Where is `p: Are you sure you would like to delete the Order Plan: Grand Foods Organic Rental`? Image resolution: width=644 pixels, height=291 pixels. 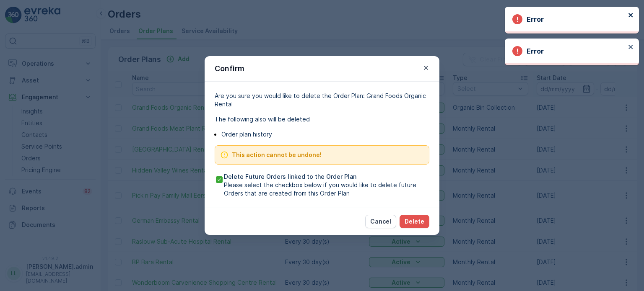
p: Are you sure you would like to delete the Order Plan: Grand Foods Organic Rental is located at coordinates (322, 100).